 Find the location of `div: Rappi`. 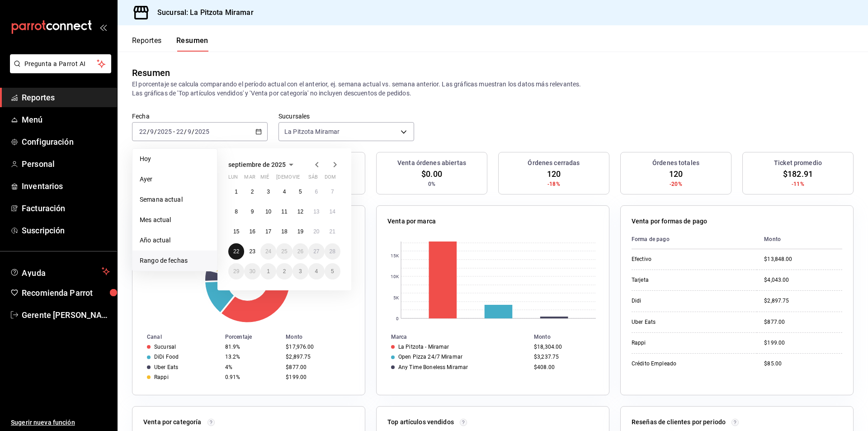

div: Rappi is located at coordinates (162, 377).